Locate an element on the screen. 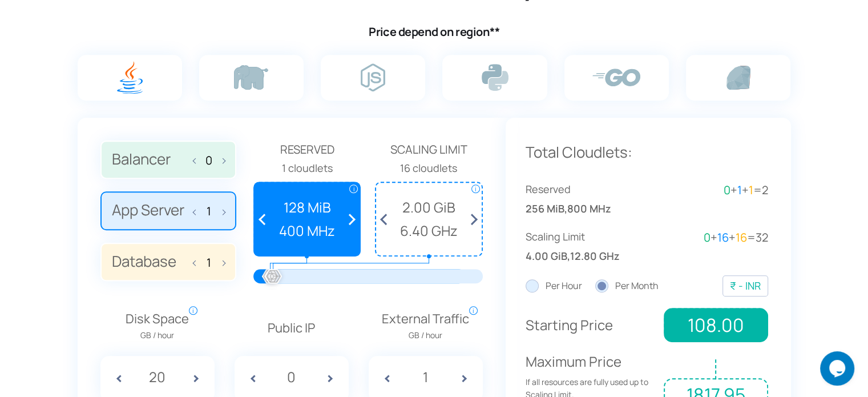 This screenshot has height=397, width=868. span: 32 is located at coordinates (762, 237).